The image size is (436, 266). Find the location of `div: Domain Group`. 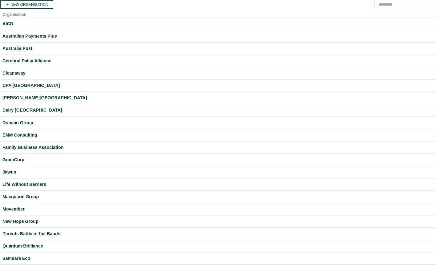

div: Domain Group is located at coordinates (218, 123).